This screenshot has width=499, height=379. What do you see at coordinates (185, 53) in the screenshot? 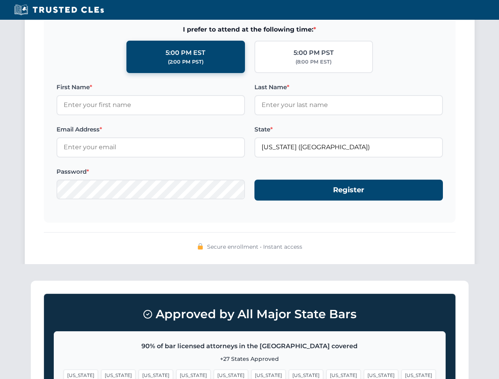
I see `div: 5:00 PM EST` at bounding box center [185, 53].